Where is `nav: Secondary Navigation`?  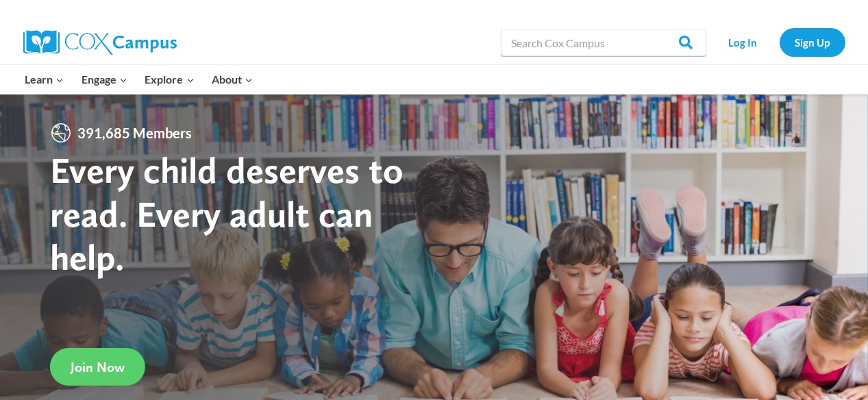
nav: Secondary Navigation is located at coordinates (778, 41).